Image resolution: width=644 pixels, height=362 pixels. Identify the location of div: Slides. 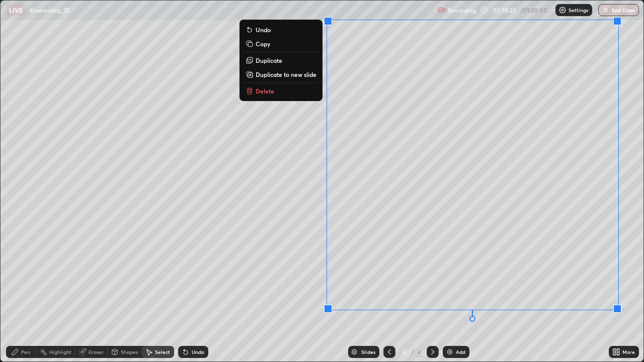
(368, 352).